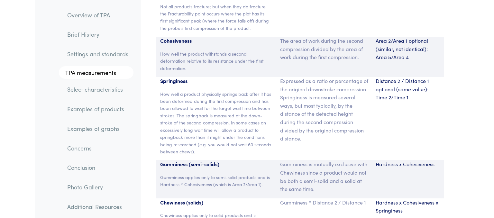 The height and width of the screenshot is (218, 494). What do you see at coordinates (407, 206) in the screenshot?
I see `p: Hardness x Cohesiveness x Springiness` at bounding box center [407, 206].